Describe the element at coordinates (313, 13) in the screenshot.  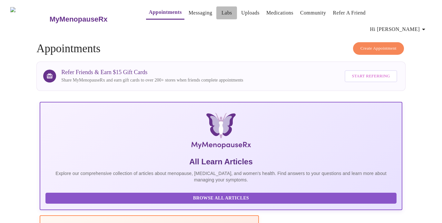
I see `button: Community` at that location.